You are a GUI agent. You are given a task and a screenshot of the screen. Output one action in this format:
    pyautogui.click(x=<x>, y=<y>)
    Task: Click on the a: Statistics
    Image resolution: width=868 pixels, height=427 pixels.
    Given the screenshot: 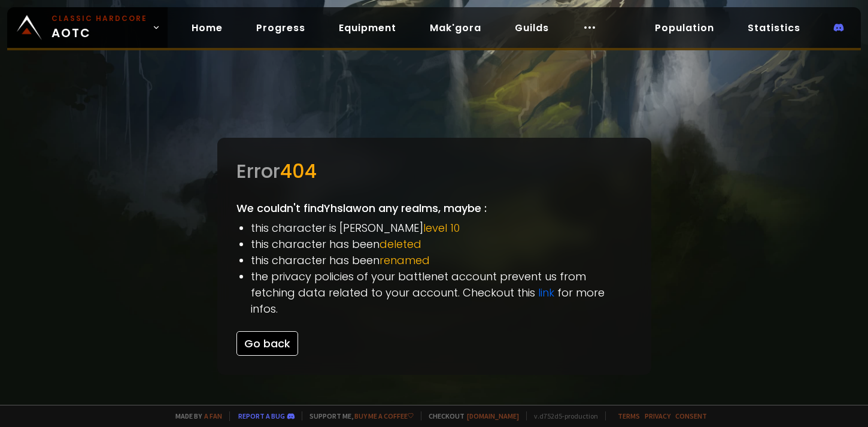 What is the action you would take?
    pyautogui.click(x=774, y=27)
    